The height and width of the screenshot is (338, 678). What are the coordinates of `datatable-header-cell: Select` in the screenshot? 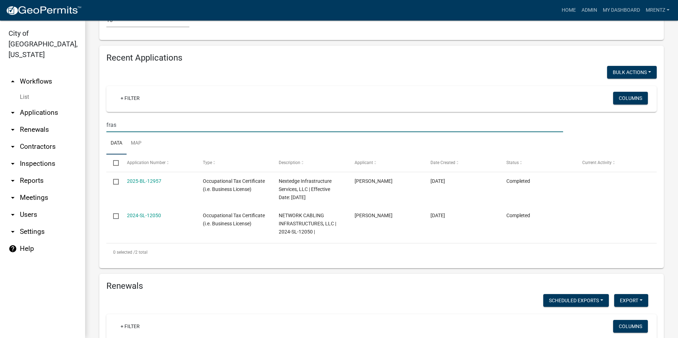 It's located at (113, 163).